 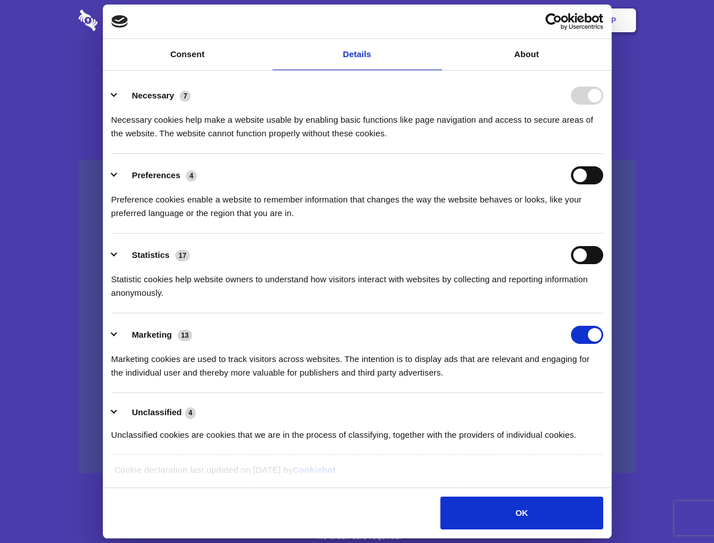 What do you see at coordinates (357, 71) in the screenshot?
I see `h1: Eliminate Slack Data Loss.` at bounding box center [357, 71].